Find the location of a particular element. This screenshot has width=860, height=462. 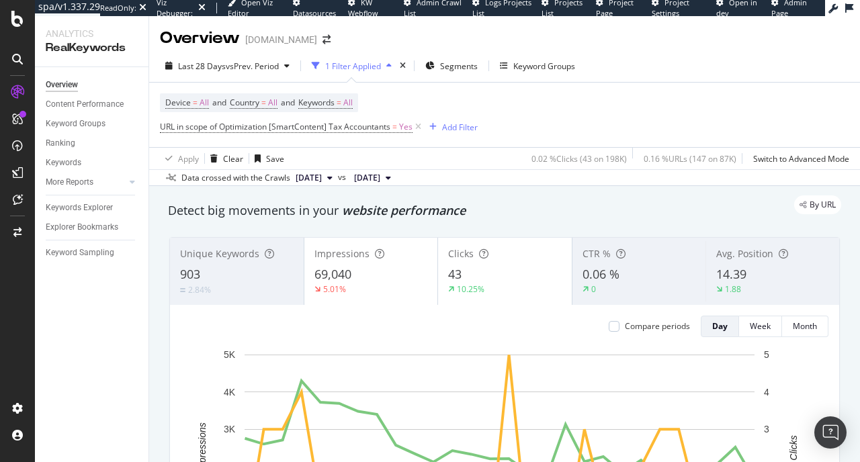

div: Open Intercom Messenger is located at coordinates (831, 433).